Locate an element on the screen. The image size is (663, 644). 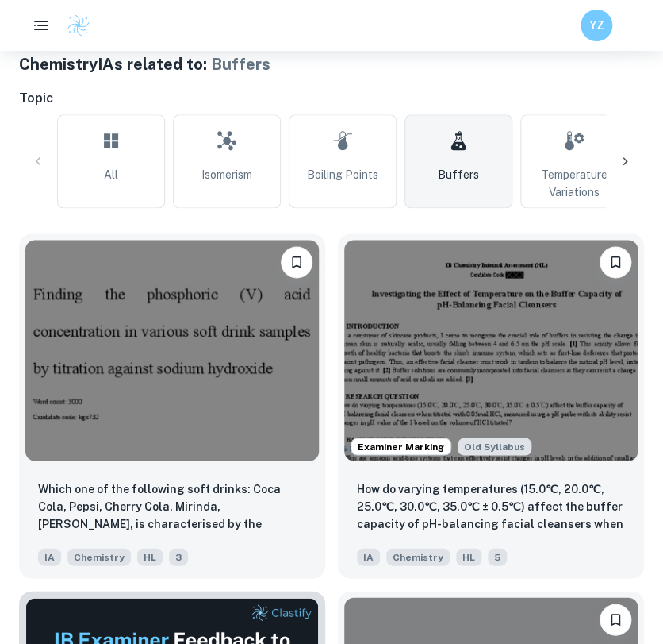
a: Examiner MarkingStarting from the May 2025 session, the Chemistry IA requirements have changed. I... is located at coordinates (491, 406).